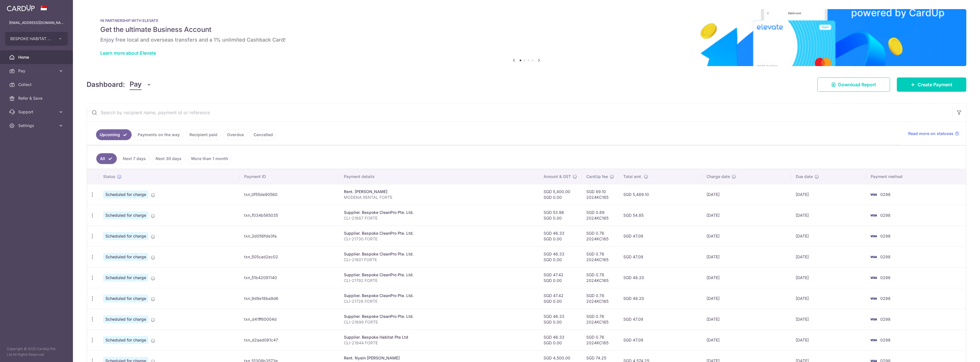 Image resolution: width=980 pixels, height=362 pixels. Describe the element at coordinates (561, 298) in the screenshot. I see `td: SGD 47.42 SGD 0.00` at that location.